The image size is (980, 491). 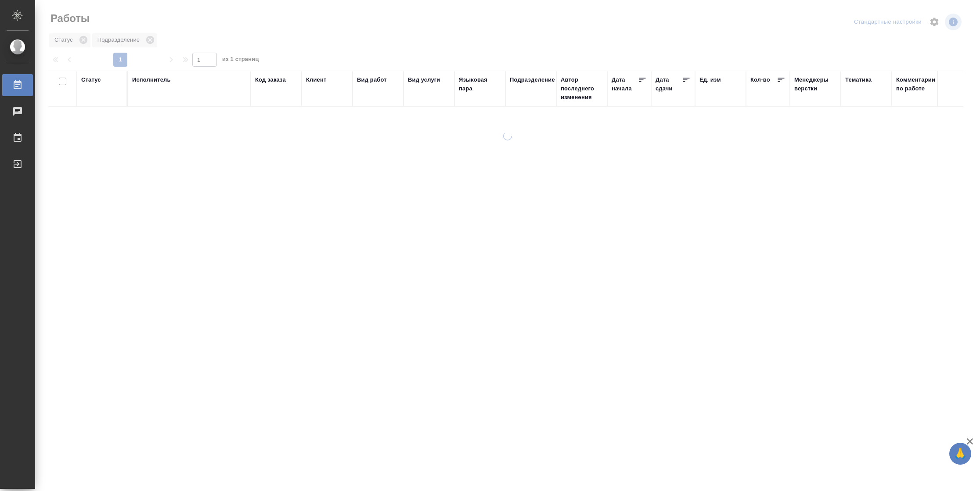 I want to click on div: Подразделение, so click(x=532, y=80).